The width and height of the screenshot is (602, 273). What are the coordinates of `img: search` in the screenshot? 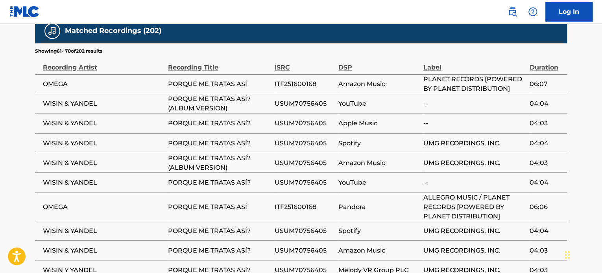 It's located at (512, 12).